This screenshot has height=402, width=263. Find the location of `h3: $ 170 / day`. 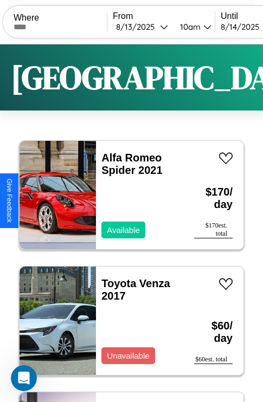

h3: $ 170 / day is located at coordinates (213, 198).